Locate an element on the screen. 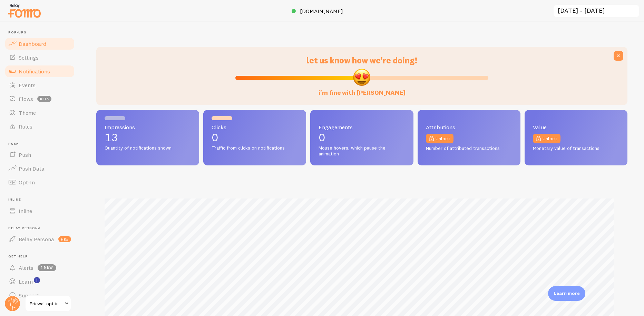  span: new is located at coordinates (64, 239).